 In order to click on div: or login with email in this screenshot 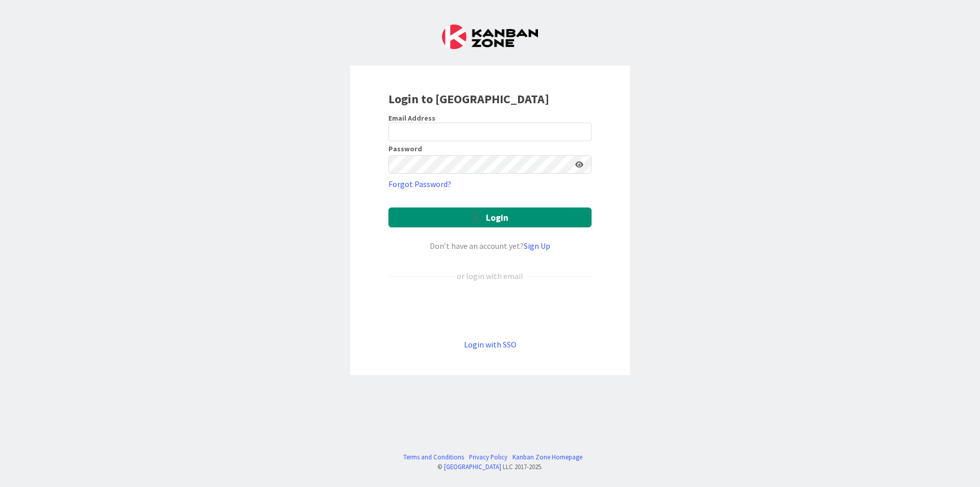, I will do `click(490, 276)`.